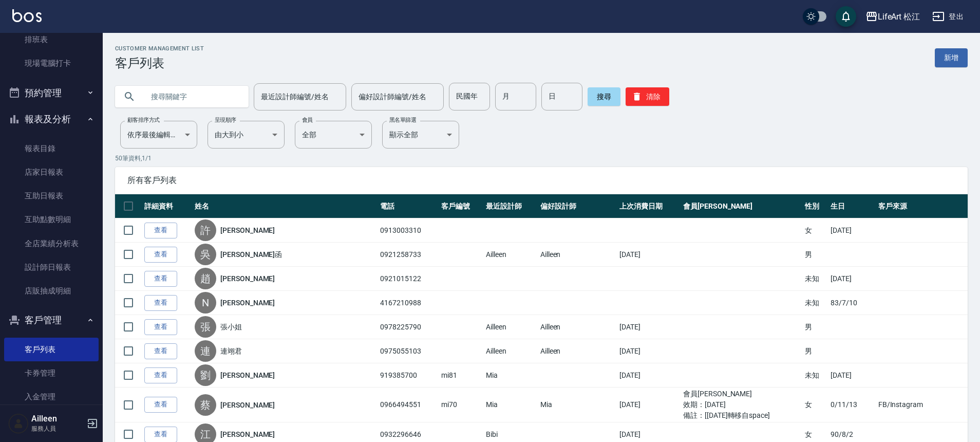 The width and height of the screenshot is (980, 442). What do you see at coordinates (52, 291) in the screenshot?
I see `a: 店販抽成明細` at bounding box center [52, 291].